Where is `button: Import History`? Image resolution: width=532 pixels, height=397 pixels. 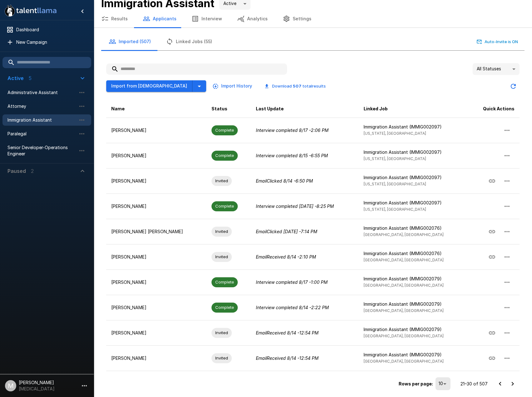
button: Import History is located at coordinates (233, 86).